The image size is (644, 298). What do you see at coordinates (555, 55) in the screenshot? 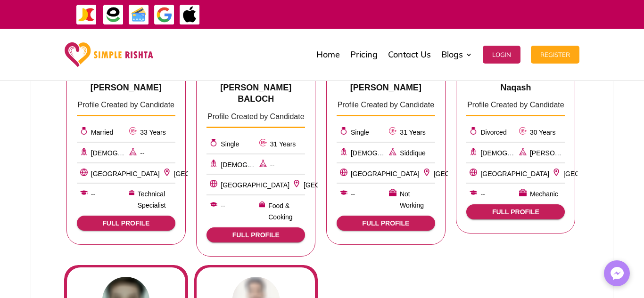
I see `a: Register` at bounding box center [555, 55].